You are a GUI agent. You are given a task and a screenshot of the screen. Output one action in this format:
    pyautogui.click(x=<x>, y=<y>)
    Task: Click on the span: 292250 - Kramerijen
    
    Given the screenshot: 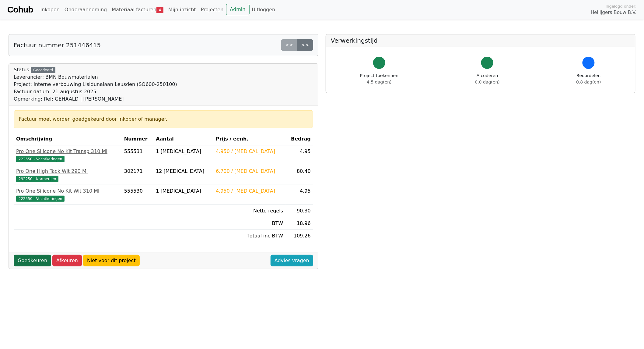 What is the action you would take?
    pyautogui.click(x=37, y=179)
    